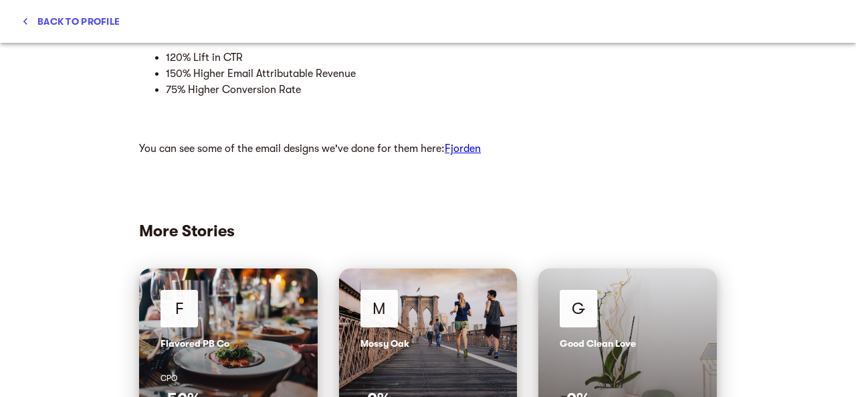 The image size is (856, 397). What do you see at coordinates (70, 21) in the screenshot?
I see `span: Back to profile` at bounding box center [70, 21].